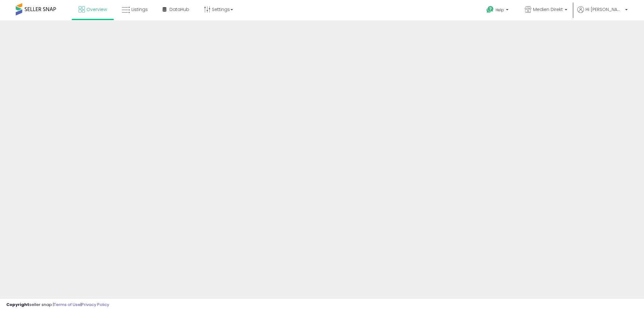 The height and width of the screenshot is (311, 644). Describe the element at coordinates (490, 9) in the screenshot. I see `i: Get Help` at that location.